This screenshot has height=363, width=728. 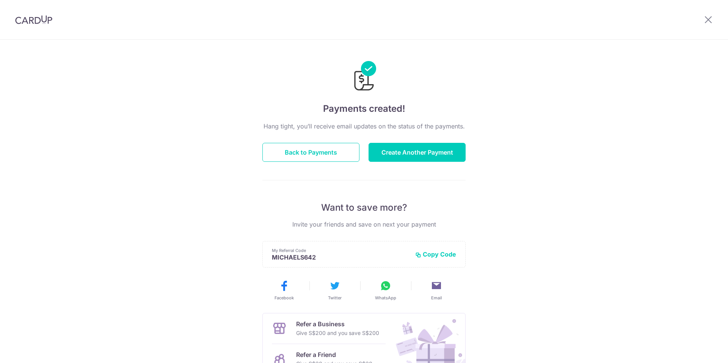 I want to click on h4: Payments created!, so click(x=364, y=109).